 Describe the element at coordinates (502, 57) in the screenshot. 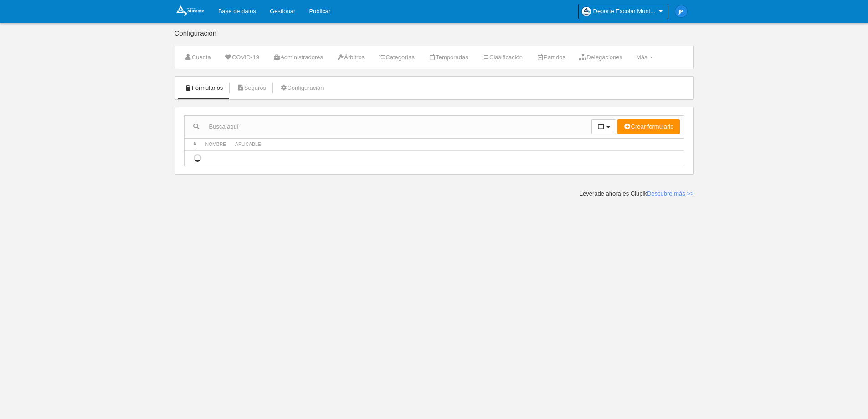

I see `a: Clasificación` at that location.